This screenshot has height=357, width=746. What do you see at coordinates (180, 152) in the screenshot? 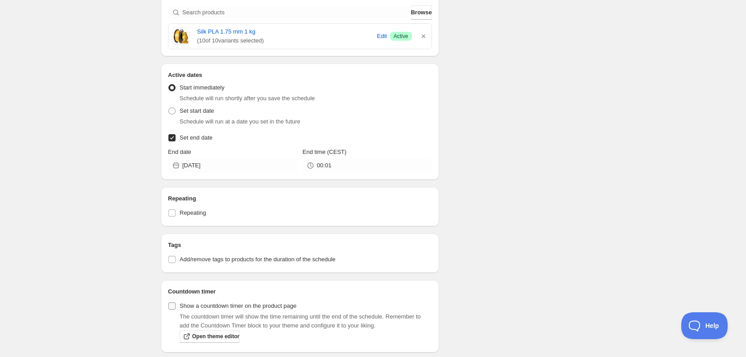
I see `span: End date` at bounding box center [180, 152].